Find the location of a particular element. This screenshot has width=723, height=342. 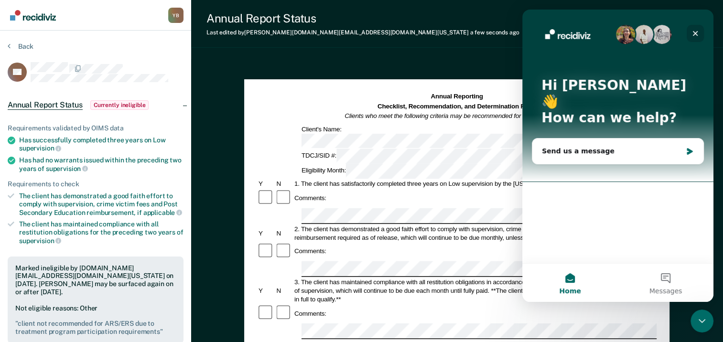

p: How can we help? is located at coordinates (96, 108).